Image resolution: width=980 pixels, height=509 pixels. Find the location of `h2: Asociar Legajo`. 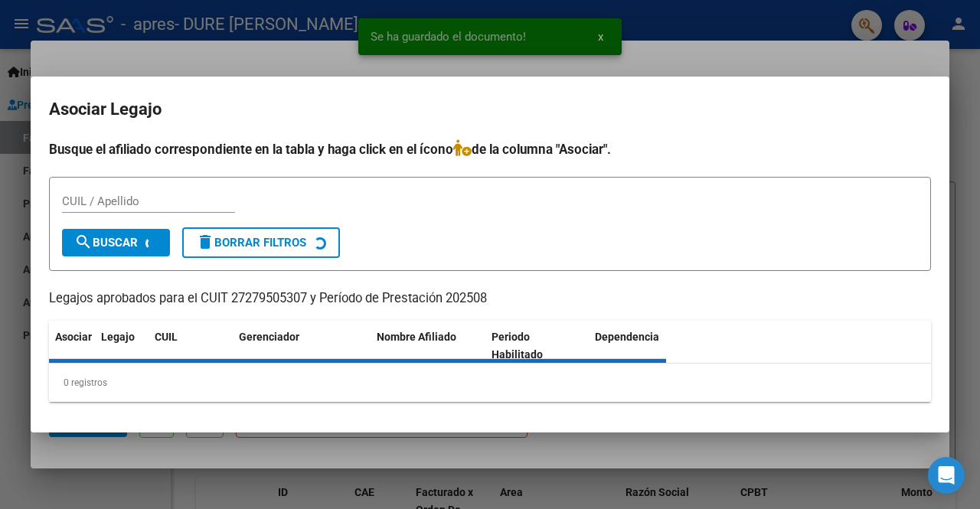

h2: Asociar Legajo is located at coordinates (490, 110).